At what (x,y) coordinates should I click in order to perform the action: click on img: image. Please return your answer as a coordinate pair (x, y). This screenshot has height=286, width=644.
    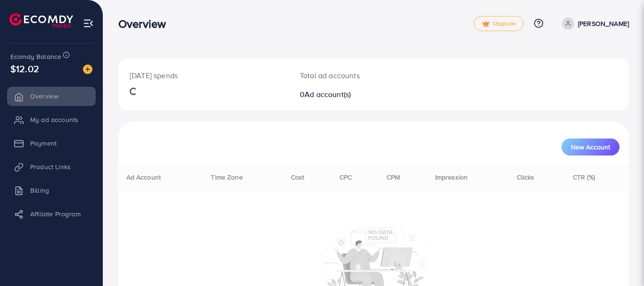
    Looking at the image, I should click on (88, 69).